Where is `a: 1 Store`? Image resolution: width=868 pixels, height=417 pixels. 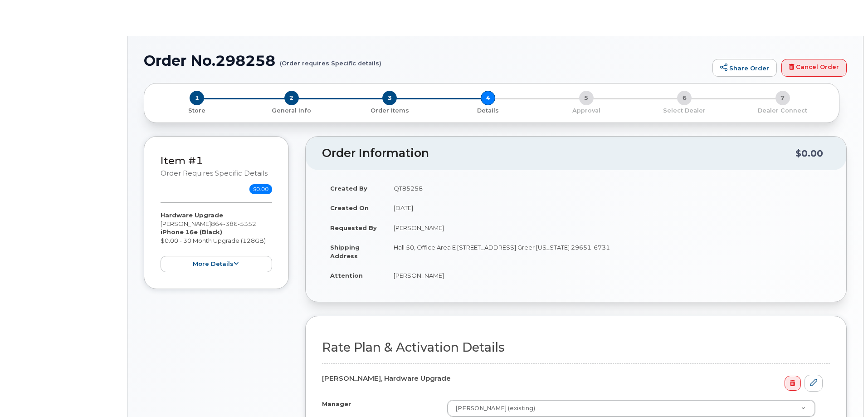 a: 1 Store is located at coordinates (197, 110).